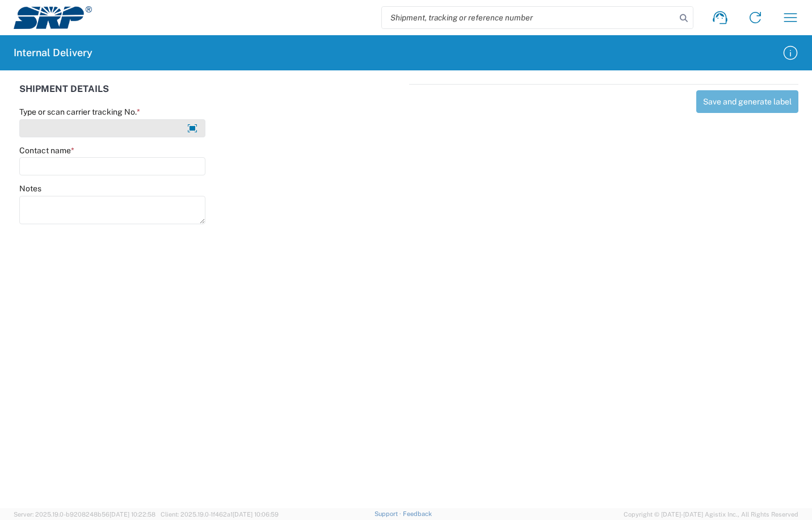  What do you see at coordinates (79, 112) in the screenshot?
I see `label: Type or scan carrier tracking No.` at bounding box center [79, 112].